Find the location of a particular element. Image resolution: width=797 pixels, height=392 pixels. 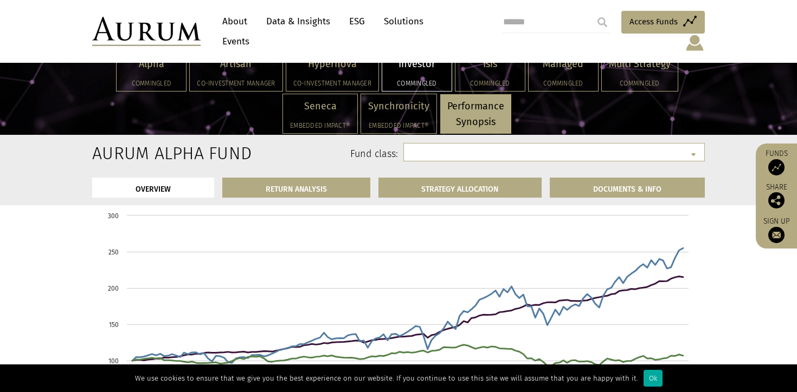

a: DOCUMENTS & INFO is located at coordinates (627, 188).